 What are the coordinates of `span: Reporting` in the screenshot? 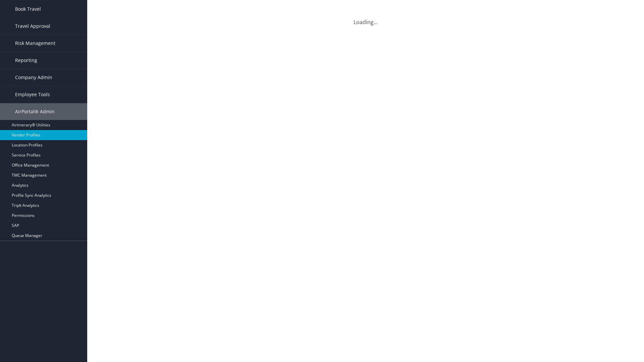 It's located at (26, 61).